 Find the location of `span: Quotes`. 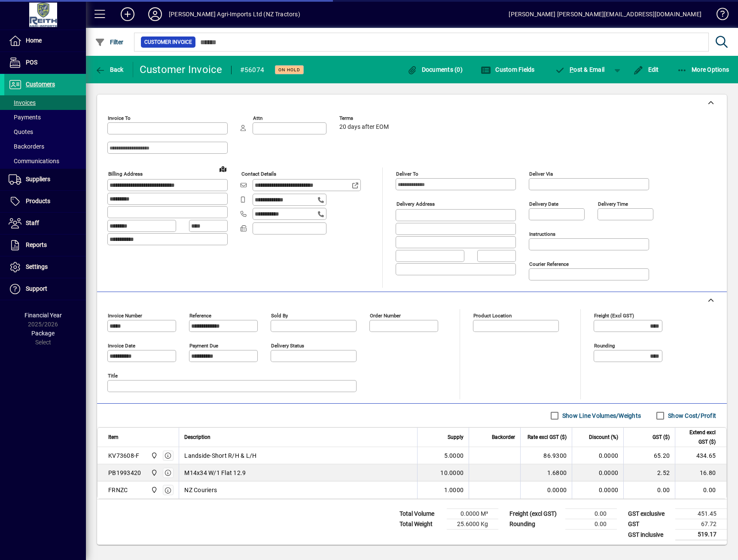

span: Quotes is located at coordinates (21, 132).